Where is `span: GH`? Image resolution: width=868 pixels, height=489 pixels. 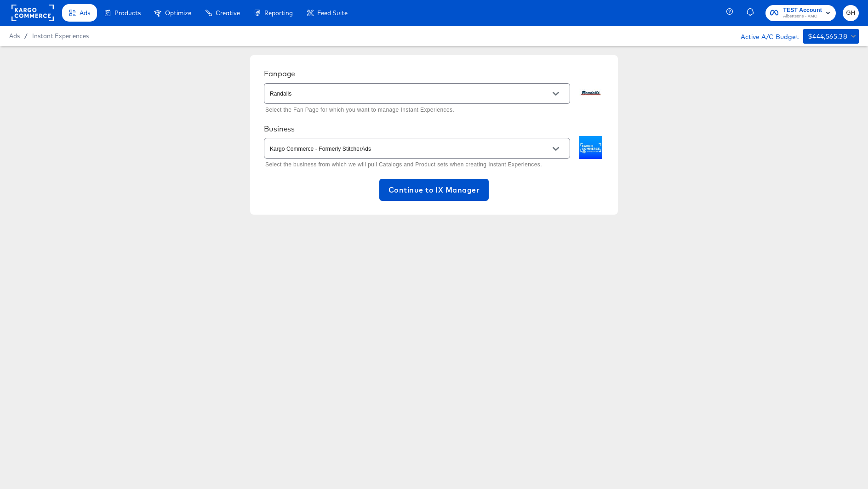 span: GH is located at coordinates (850, 13).